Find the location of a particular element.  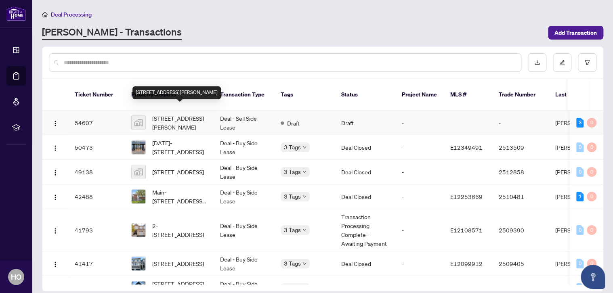

th: Tags is located at coordinates (305, 95).